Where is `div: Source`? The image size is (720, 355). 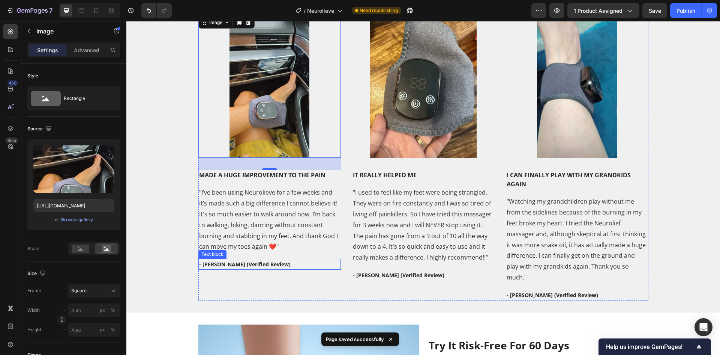 div: Source is located at coordinates (40, 129).